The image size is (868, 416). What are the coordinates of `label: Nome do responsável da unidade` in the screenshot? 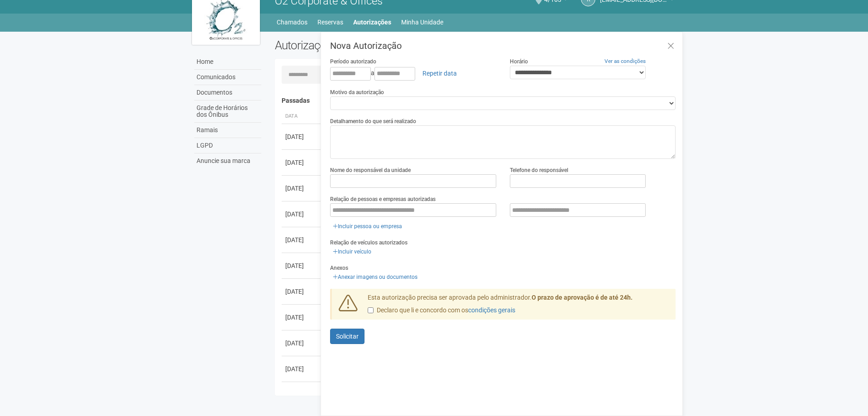 It's located at (370, 170).